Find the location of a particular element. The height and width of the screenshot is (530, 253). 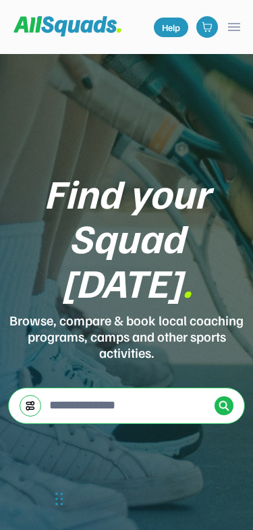

img: settings-03.svg is located at coordinates (30, 405).